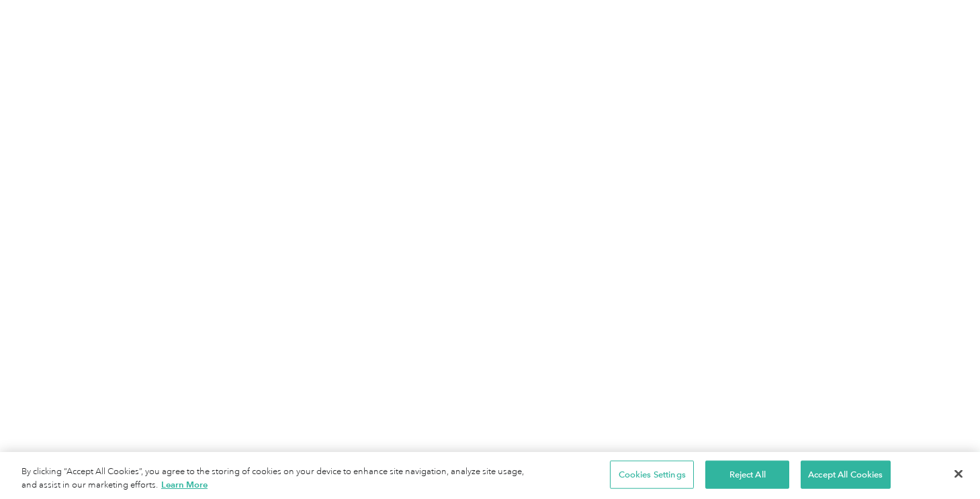  What do you see at coordinates (845, 474) in the screenshot?
I see `button: Accept All Cookies` at bounding box center [845, 474].